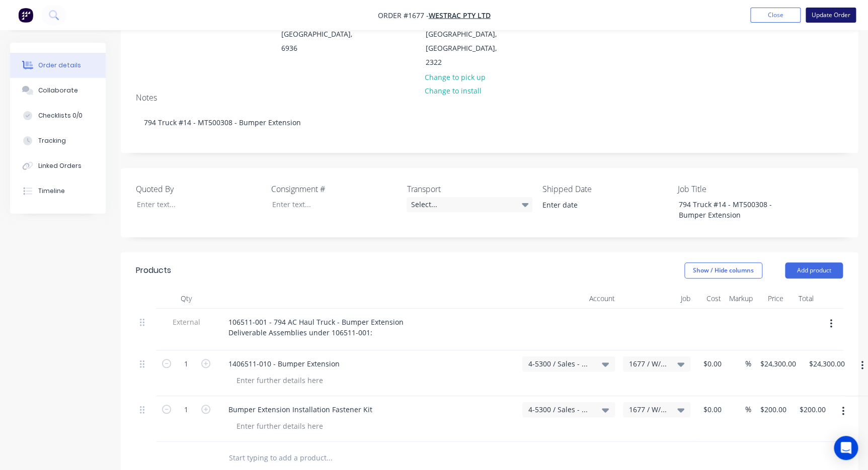 Image resolution: width=868 pixels, height=470 pixels. Describe the element at coordinates (334, 189) in the screenshot. I see `label: Consignment #` at that location.